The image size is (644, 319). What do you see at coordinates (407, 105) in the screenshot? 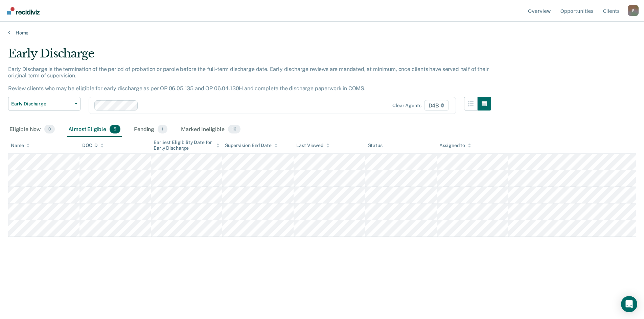
I see `div: Clear agents` at bounding box center [407, 105].